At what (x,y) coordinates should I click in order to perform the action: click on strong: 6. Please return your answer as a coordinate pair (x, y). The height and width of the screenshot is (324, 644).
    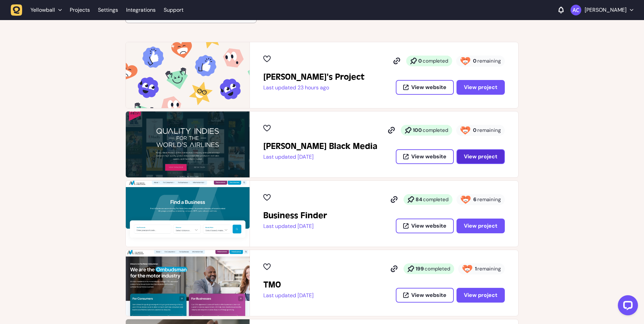
    Looking at the image, I should click on (475, 200).